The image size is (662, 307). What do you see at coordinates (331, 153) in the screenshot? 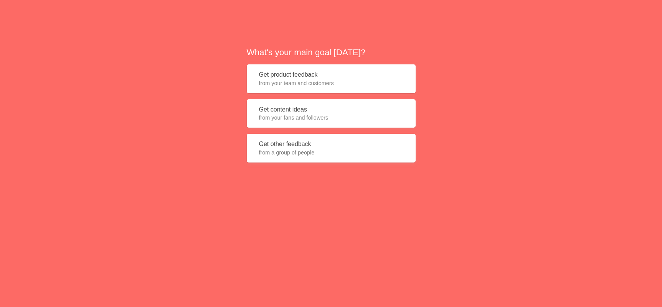
I see `span: from a group of people` at bounding box center [331, 153].